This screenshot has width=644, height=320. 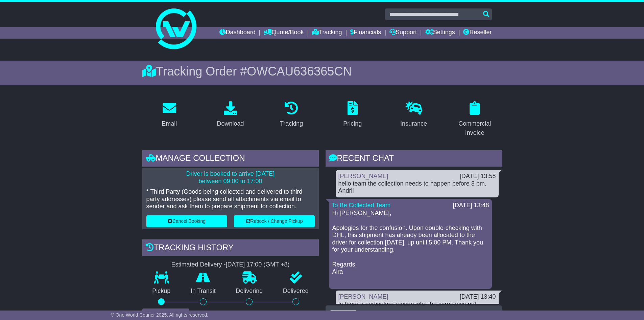 What do you see at coordinates (440, 33) in the screenshot?
I see `a: Settings` at bounding box center [440, 33].